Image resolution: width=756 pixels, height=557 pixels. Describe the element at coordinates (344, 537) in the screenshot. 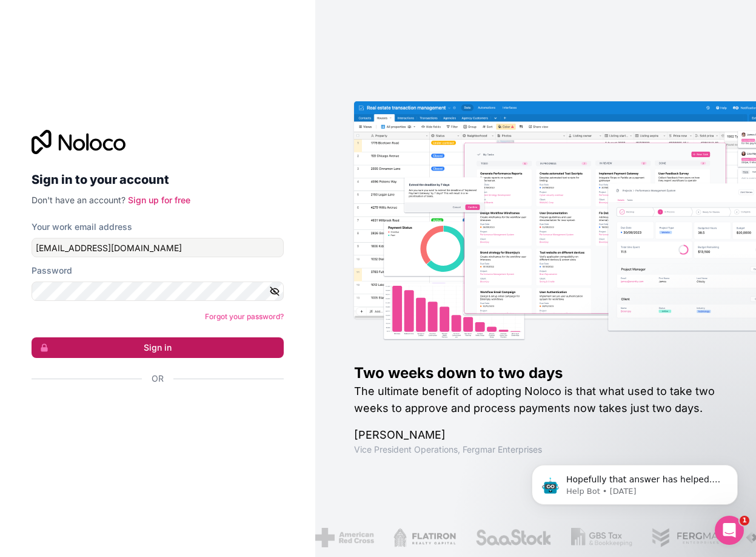

I see `img: /assets/american-red-cross-BAupjrZR.png` at that location.